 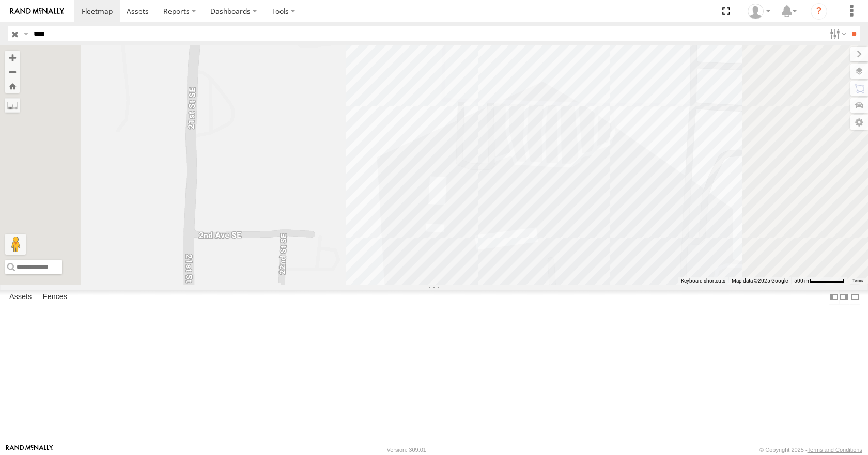 What do you see at coordinates (13, 106) in the screenshot?
I see `label: Measure` at bounding box center [13, 106].